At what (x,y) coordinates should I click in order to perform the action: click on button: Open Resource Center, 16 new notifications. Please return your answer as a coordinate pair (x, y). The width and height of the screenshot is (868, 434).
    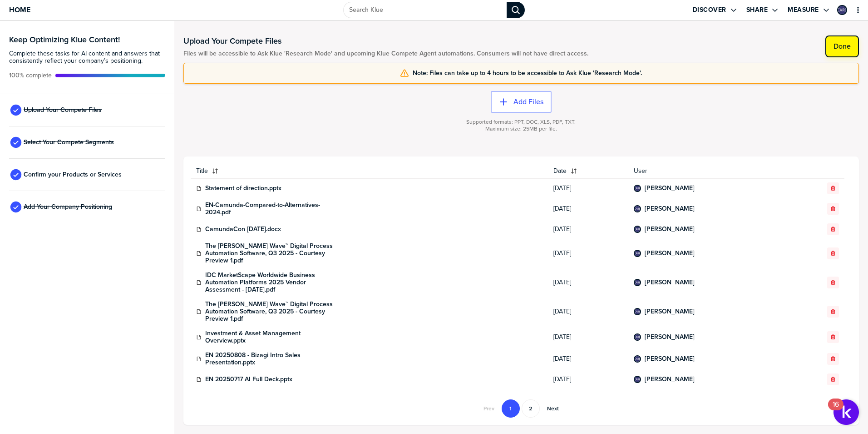
    Looking at the image, I should click on (847, 412).